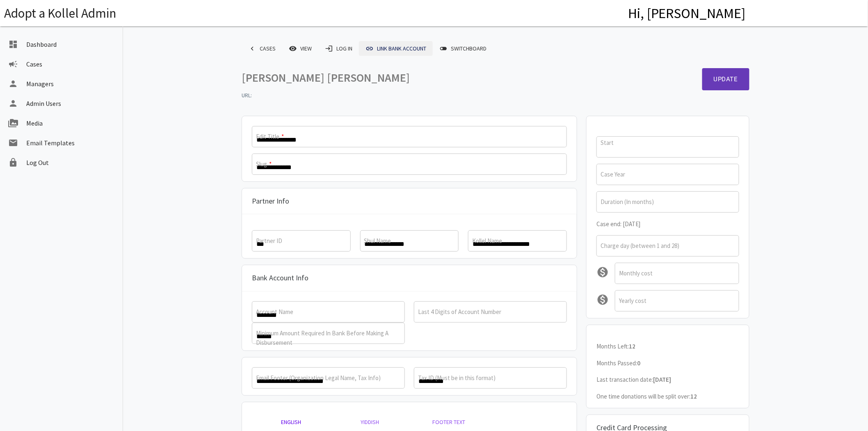 This screenshot has width=868, height=431. What do you see at coordinates (281, 278) in the screenshot?
I see `p: Bank Account Info` at bounding box center [281, 278].